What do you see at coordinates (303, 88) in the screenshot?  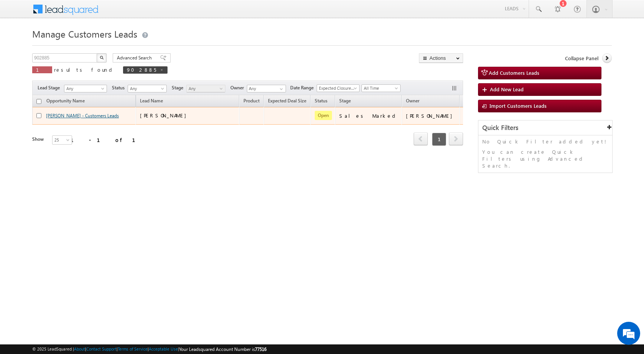 I see `span: Date Range` at bounding box center [303, 88].